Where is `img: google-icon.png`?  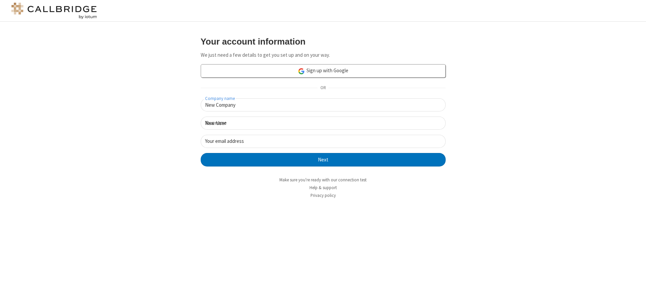 img: google-icon.png is located at coordinates (301, 71).